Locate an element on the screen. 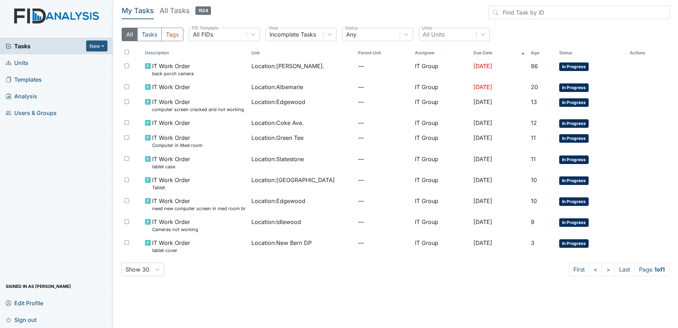 The height and width of the screenshot is (328, 678). small: tablet cover is located at coordinates (171, 250).